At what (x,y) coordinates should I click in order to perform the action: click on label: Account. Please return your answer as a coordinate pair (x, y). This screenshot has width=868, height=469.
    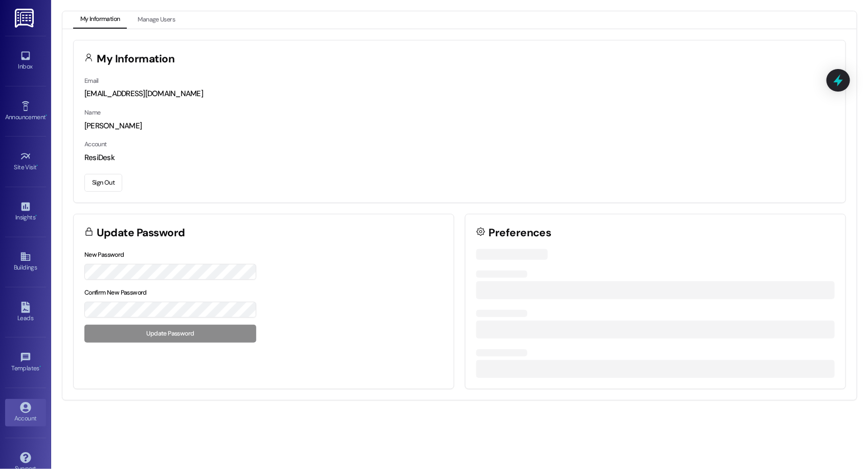
    Looking at the image, I should click on (96, 145).